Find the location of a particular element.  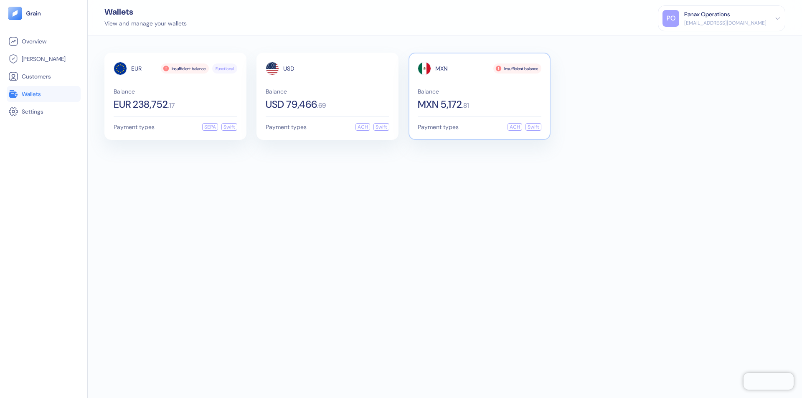

a: Overview is located at coordinates (43, 41).